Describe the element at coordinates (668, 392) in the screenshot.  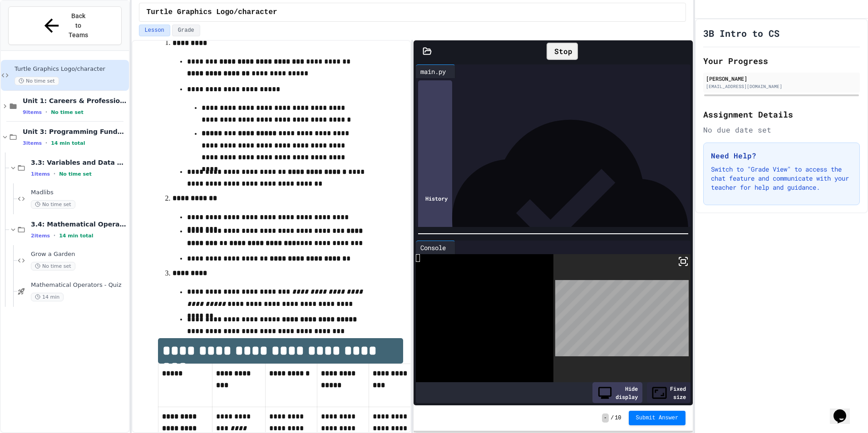
I see `div: Fixed size` at that location.